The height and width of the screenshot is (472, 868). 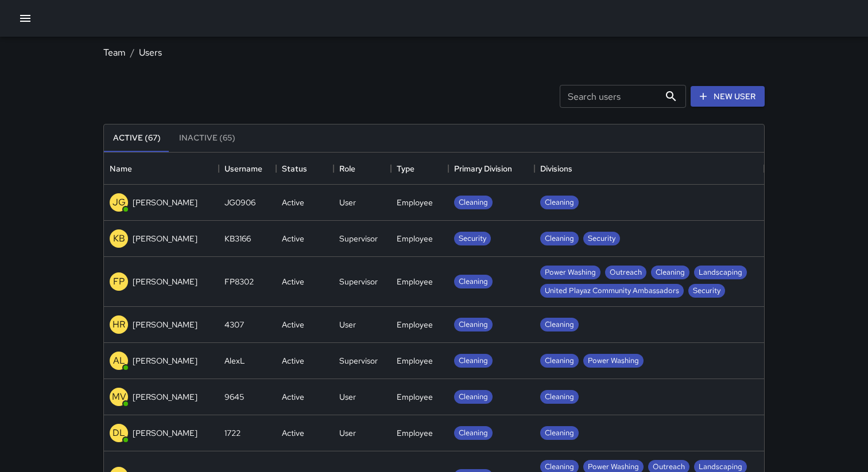 What do you see at coordinates (234, 397) in the screenshot?
I see `div: 9645` at bounding box center [234, 397].